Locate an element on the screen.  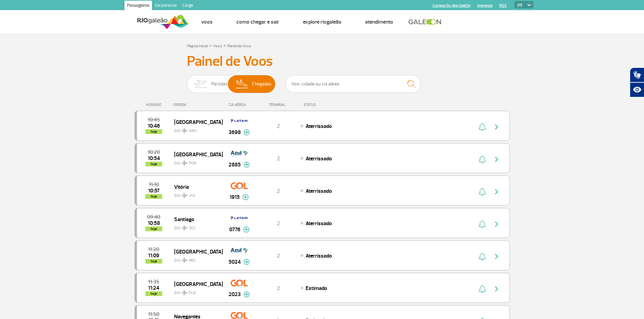
span: 2025-08-26 10:20:00 is located at coordinates (154, 152).